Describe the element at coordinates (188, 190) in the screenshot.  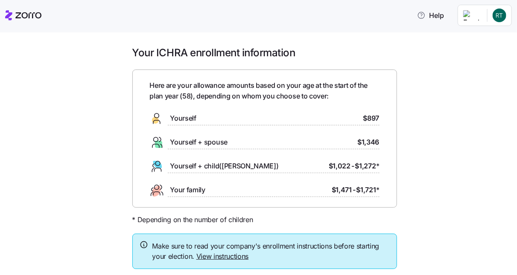
I see `span: Your family` at that location.